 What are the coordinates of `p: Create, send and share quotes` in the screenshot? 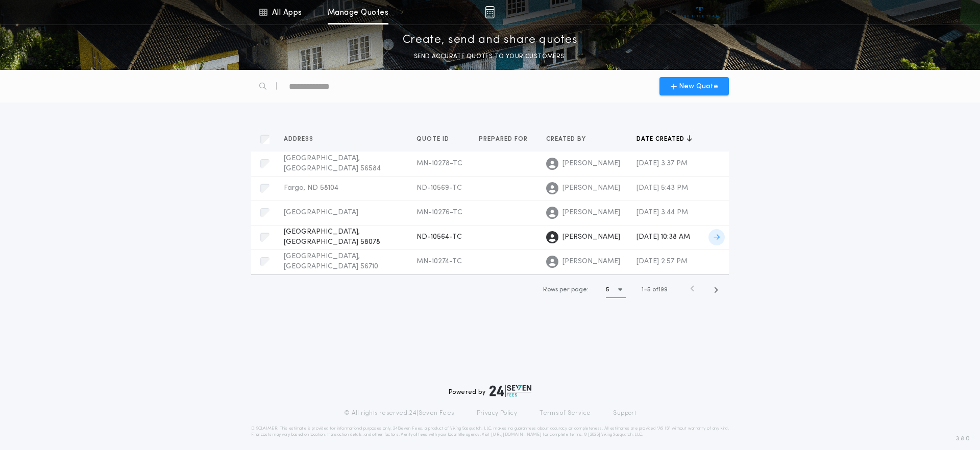 It's located at (490, 40).